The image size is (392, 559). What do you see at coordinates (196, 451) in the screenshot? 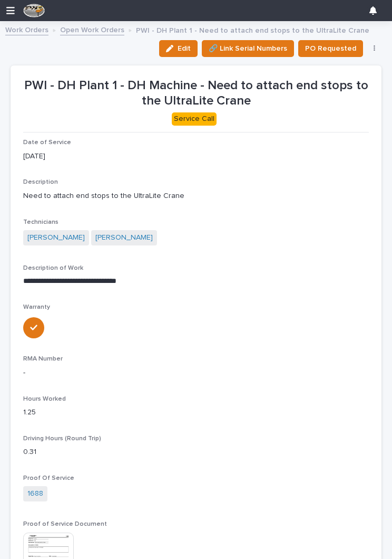
I see `p: 0.31` at bounding box center [196, 451].